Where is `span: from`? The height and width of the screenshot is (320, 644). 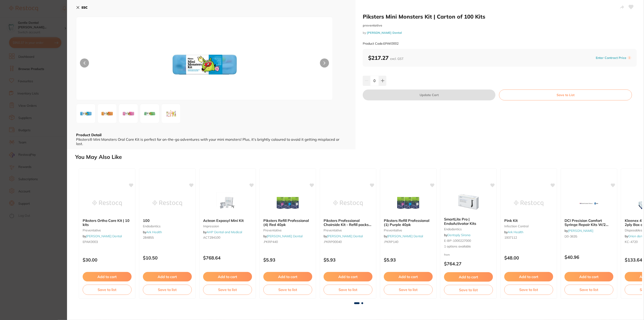
span: from is located at coordinates (447, 254).